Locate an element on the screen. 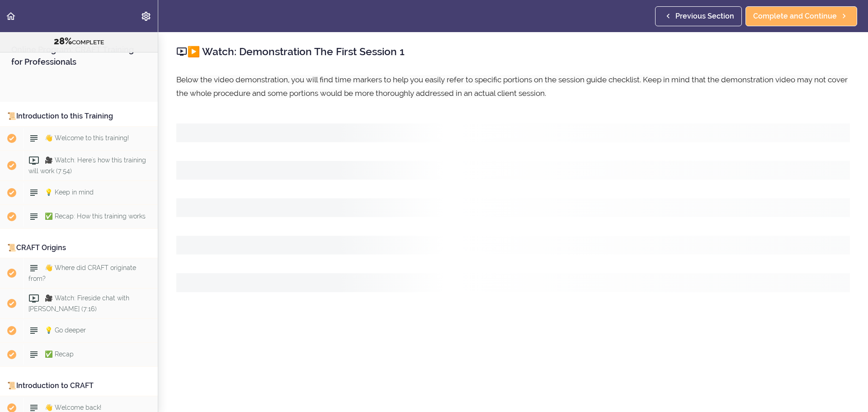 This screenshot has width=868, height=412. a: Complete and Continue is located at coordinates (801, 16).